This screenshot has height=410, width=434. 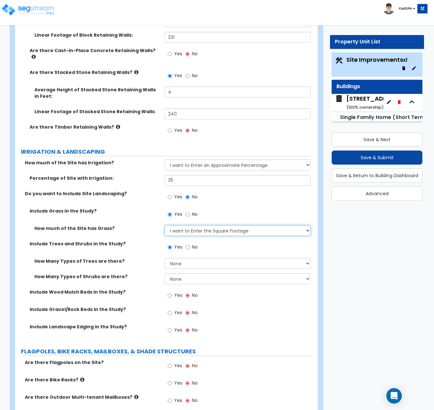 I want to click on label: Include Trees and Shrubs in the Study?, so click(x=95, y=244).